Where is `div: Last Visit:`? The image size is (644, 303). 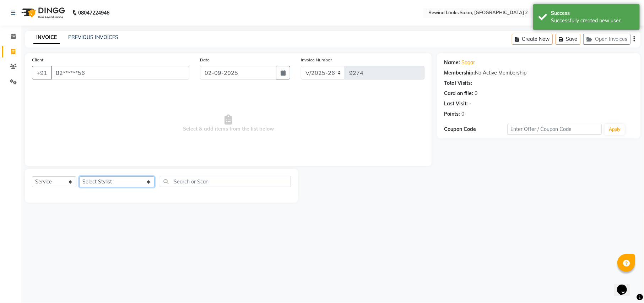 div: Last Visit: is located at coordinates (456, 104).